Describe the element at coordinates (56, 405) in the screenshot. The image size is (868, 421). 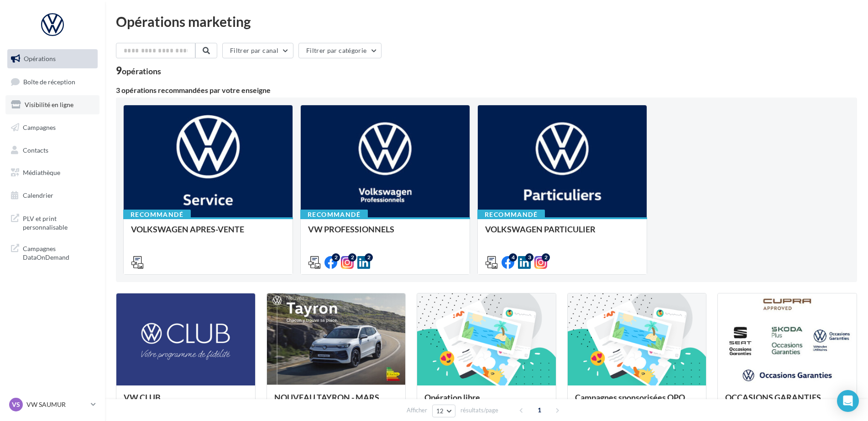
I see `p: VW SAUMUR` at that location.